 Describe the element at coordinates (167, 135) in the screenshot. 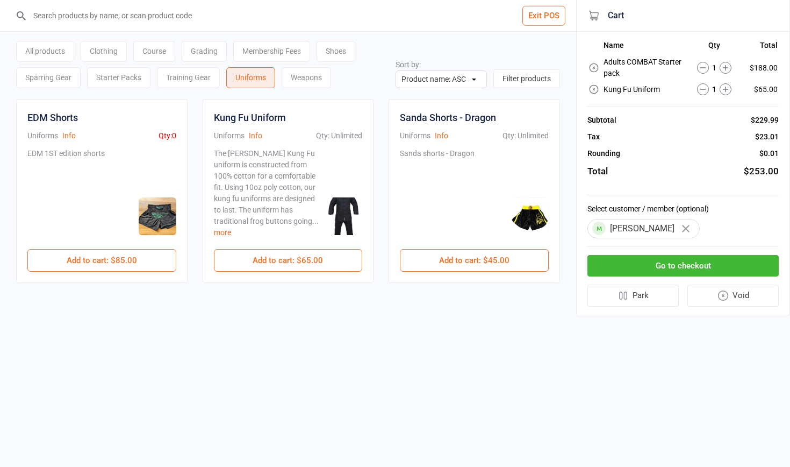

I see `div: Qty: 0` at that location.